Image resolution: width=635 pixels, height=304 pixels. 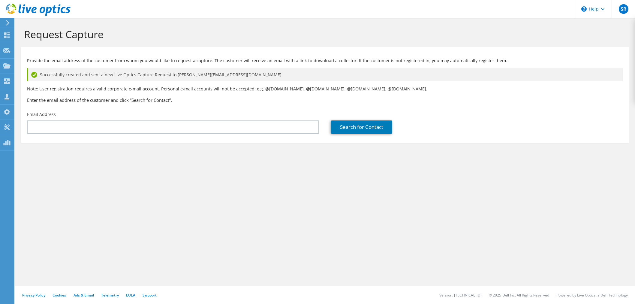 What do you see at coordinates (592, 295) in the screenshot?
I see `li: Powered by Live Optics, a Dell Technology` at bounding box center [592, 295].